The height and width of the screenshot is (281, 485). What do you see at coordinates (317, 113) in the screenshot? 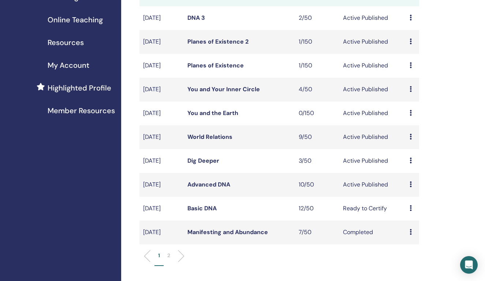
I see `td: 0/150` at bounding box center [317, 113].